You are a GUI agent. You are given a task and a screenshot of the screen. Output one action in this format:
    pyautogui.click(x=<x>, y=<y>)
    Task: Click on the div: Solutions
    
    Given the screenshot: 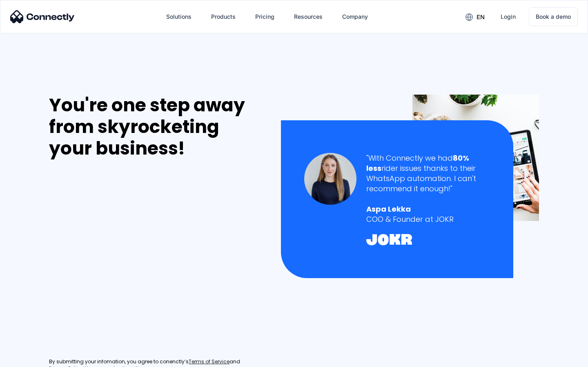 What is the action you would take?
    pyautogui.click(x=179, y=17)
    